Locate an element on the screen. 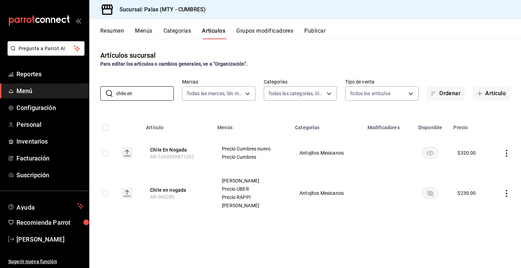 The image size is (521, 268). span: Configuración is located at coordinates (50, 108).